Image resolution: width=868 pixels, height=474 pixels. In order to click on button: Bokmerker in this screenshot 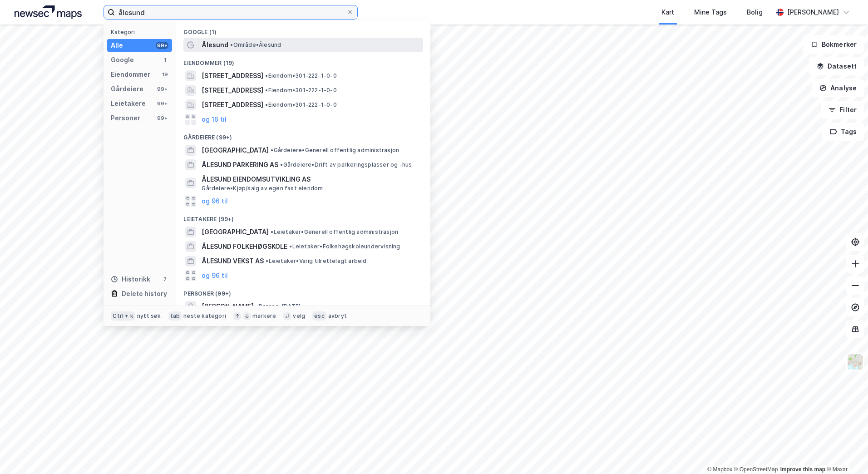, I will do `click(834, 45)`.